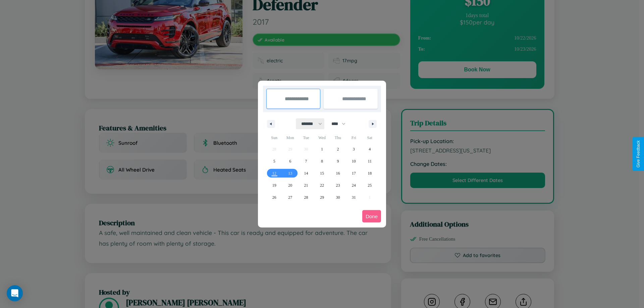 The width and height of the screenshot is (644, 308). I want to click on div: Give Feedback, so click(638, 154).